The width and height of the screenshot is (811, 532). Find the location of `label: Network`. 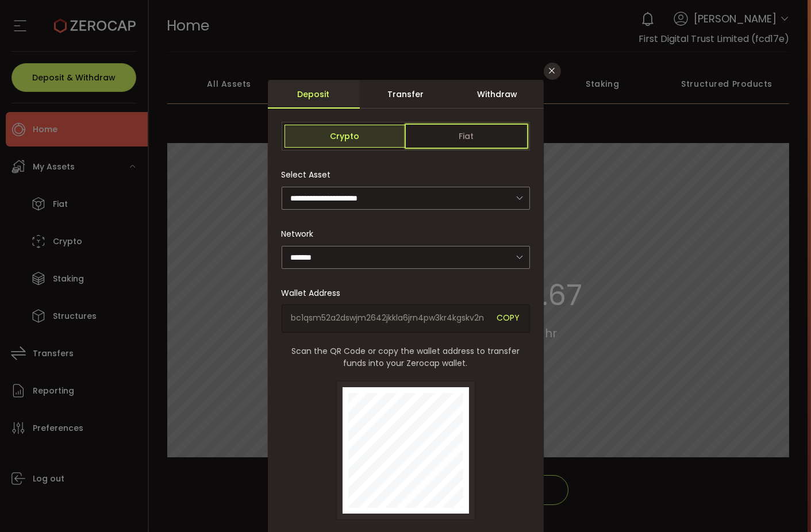

label: Network is located at coordinates (301, 234).